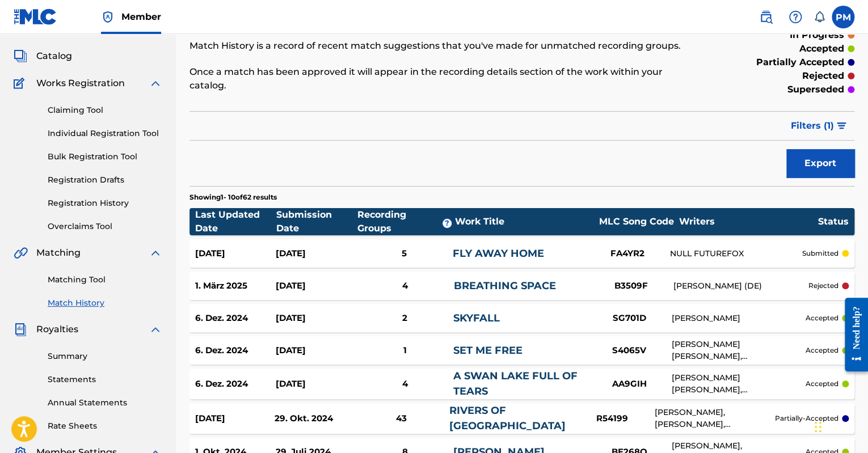 The image size is (868, 453). I want to click on a: FLY AWAY HOME, so click(498, 253).